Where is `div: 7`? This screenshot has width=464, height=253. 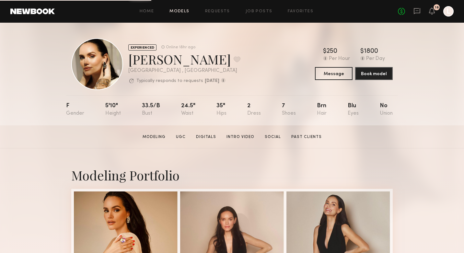 div: 7 is located at coordinates (289, 110).